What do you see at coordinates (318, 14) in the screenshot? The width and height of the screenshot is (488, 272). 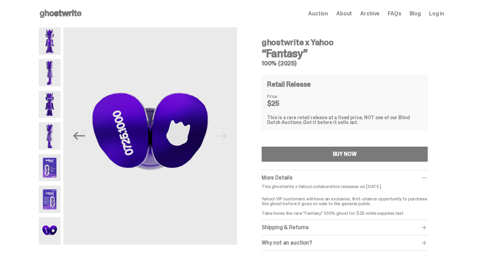 I see `span: Auction` at bounding box center [318, 14].